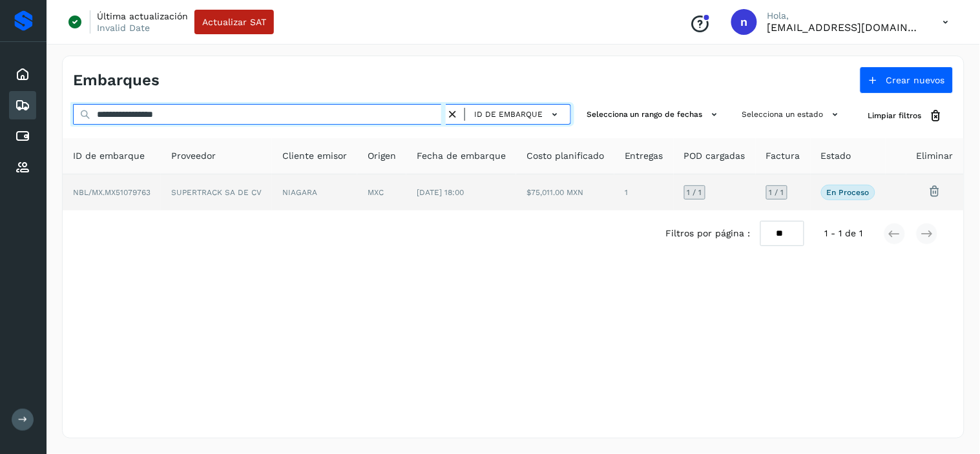 The height and width of the screenshot is (454, 980). Describe the element at coordinates (314, 192) in the screenshot. I see `td: NIAGARA` at that location.